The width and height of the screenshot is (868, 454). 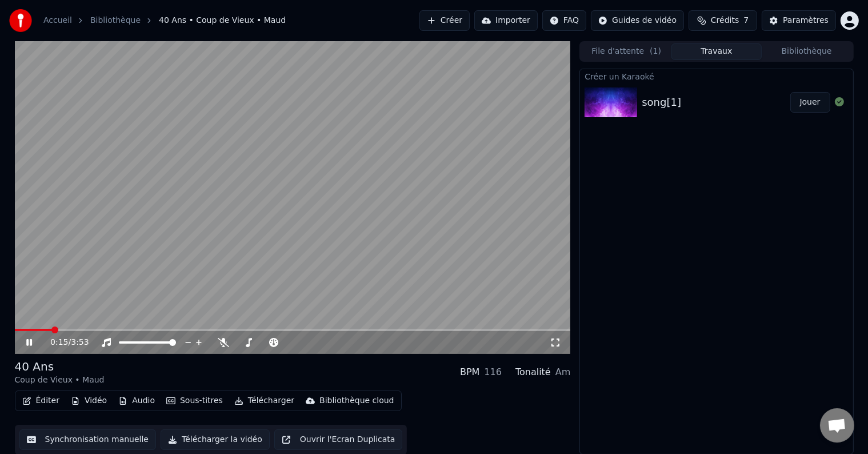 What do you see at coordinates (493, 372) in the screenshot?
I see `div: 116` at bounding box center [493, 372].